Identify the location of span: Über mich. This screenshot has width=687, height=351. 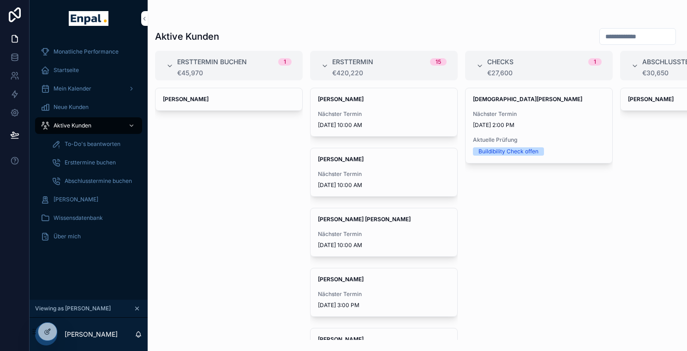
(67, 236).